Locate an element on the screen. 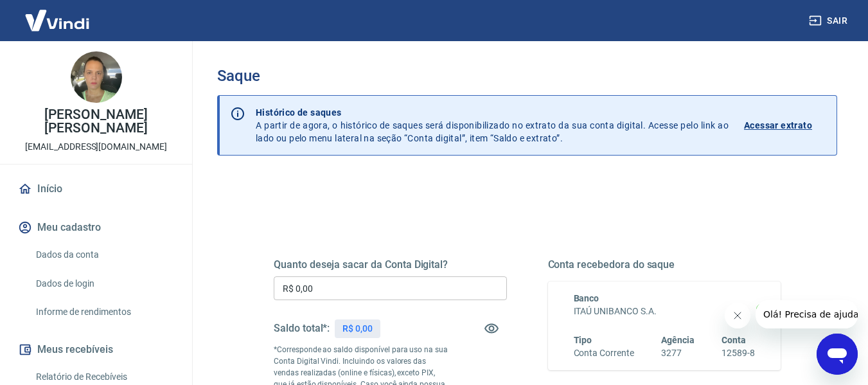 This screenshot has height=385, width=868. h6: 3277 is located at coordinates (678, 353).